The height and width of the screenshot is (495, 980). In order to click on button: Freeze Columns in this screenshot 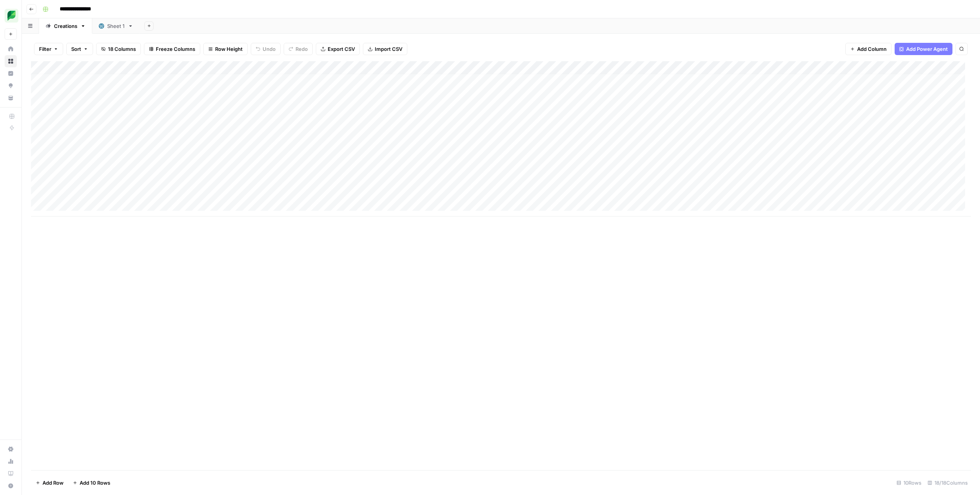, I will do `click(172, 49)`.